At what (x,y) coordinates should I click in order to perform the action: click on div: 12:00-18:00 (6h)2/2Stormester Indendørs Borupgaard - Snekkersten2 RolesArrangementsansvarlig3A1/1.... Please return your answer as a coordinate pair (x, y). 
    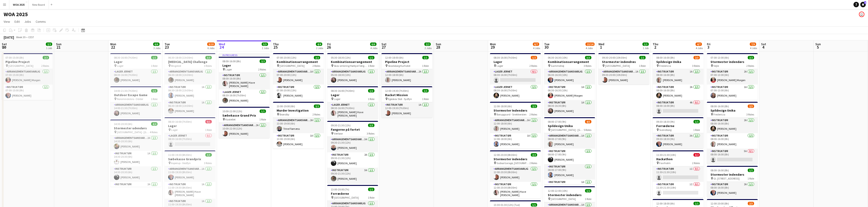
    Looking at the image, I should click on (515, 125).